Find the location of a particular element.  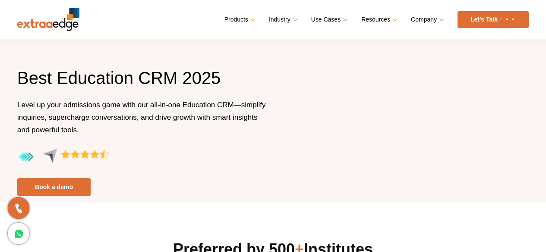

a: Resources is located at coordinates (378, 19).